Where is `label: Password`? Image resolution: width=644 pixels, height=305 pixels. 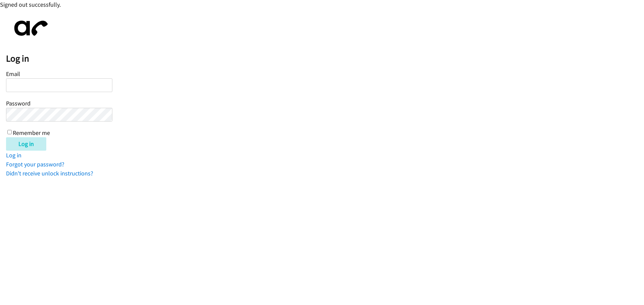
label: Password is located at coordinates (18, 103).